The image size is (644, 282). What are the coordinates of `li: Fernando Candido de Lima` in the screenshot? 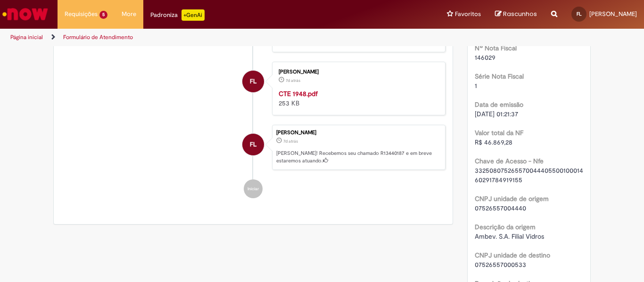 It's located at (253, 148).